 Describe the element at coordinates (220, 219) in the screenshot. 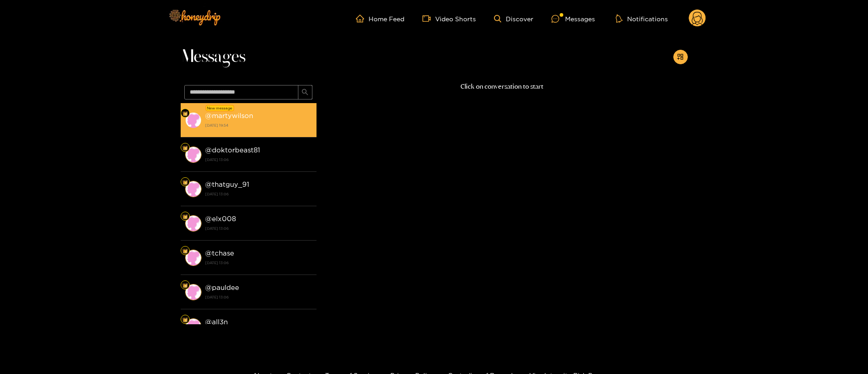

I see `strong: @ elx008` at that location.